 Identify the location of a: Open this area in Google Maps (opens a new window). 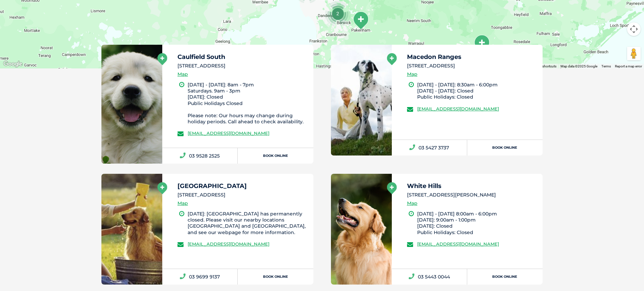
(13, 64).